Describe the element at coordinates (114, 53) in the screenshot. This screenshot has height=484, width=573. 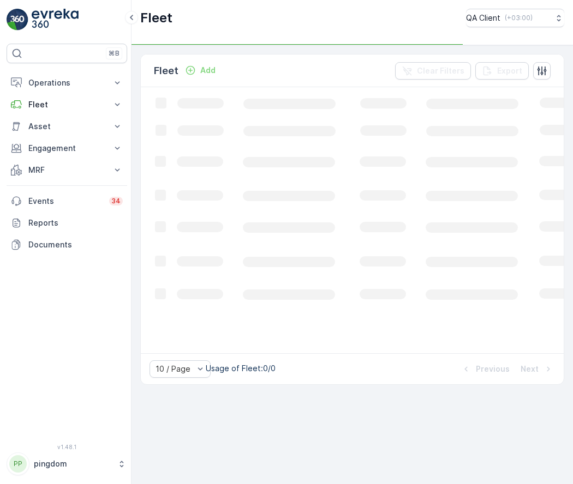
I see `p: ⌘B` at that location.